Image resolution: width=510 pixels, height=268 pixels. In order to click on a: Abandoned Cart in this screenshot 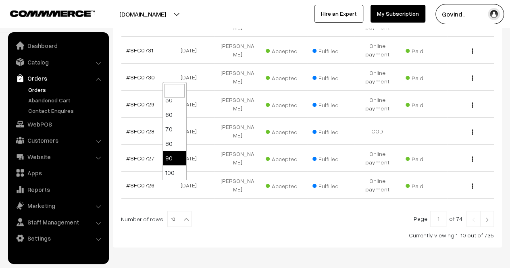, I will do `click(66, 100)`.